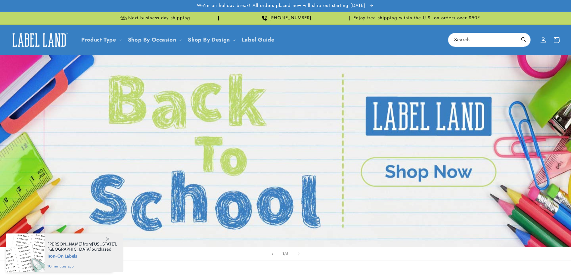 This screenshot has height=278, width=571. Describe the element at coordinates (299, 254) in the screenshot. I see `button: Next slide` at that location.